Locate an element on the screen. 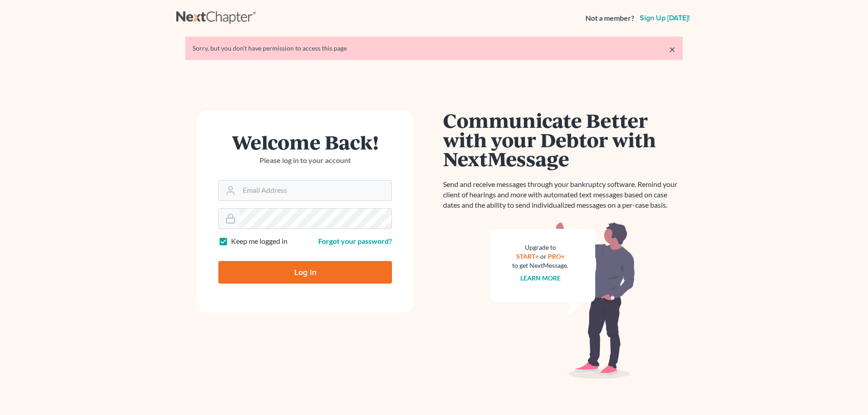 This screenshot has width=868, height=415. h1: Welcome Back! is located at coordinates (305, 142).